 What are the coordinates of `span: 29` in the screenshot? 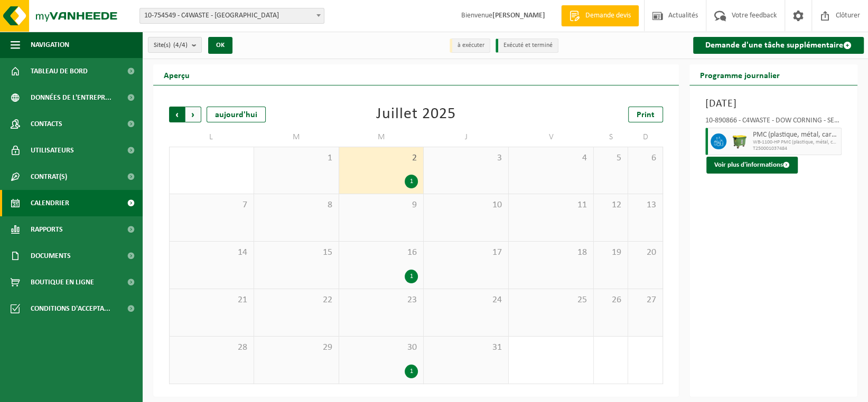 It's located at (297, 348).